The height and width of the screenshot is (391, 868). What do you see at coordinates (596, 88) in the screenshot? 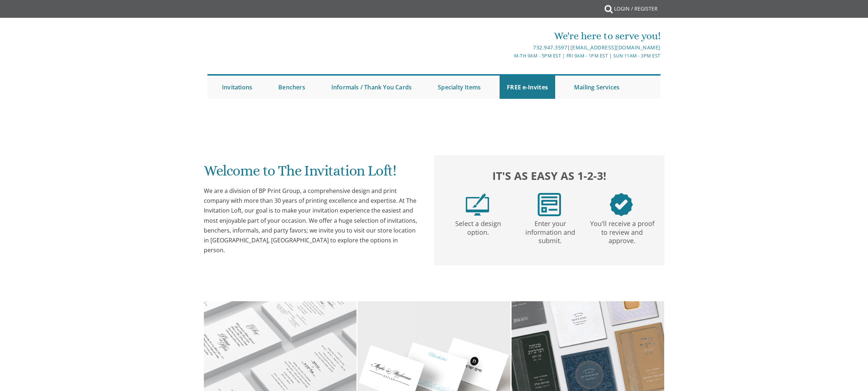
I see `a: Mailing Services` at bounding box center [596, 88].